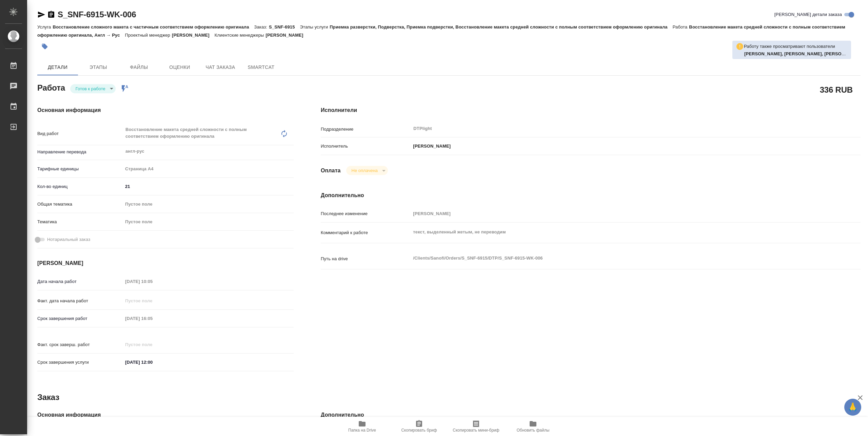 The width and height of the screenshot is (868, 436). Describe the element at coordinates (591, 110) in the screenshot. I see `h4: Исполнители` at that location.